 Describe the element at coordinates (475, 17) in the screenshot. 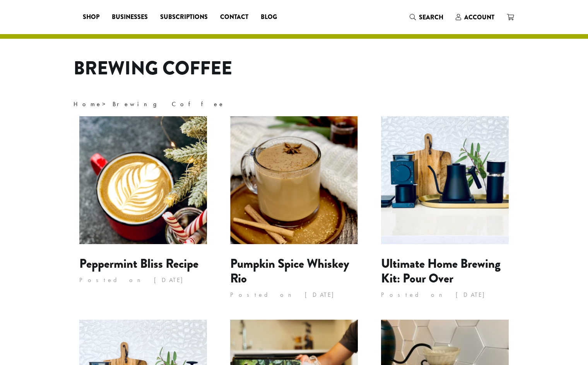

I see `a: Account` at that location.